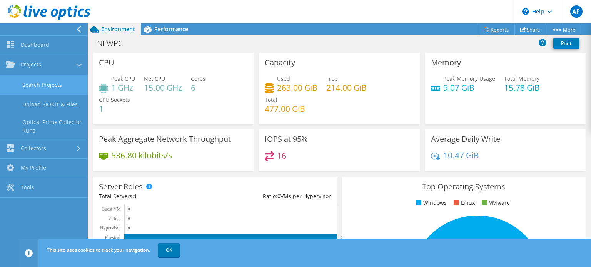 This screenshot has width=591, height=267. I want to click on h1: NEWPC, so click(114, 43).